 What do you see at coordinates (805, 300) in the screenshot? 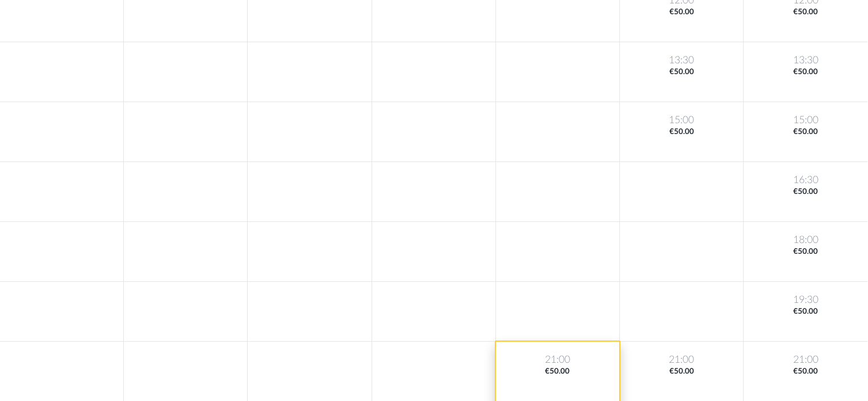
I see `span: 19:30` at bounding box center [805, 300].